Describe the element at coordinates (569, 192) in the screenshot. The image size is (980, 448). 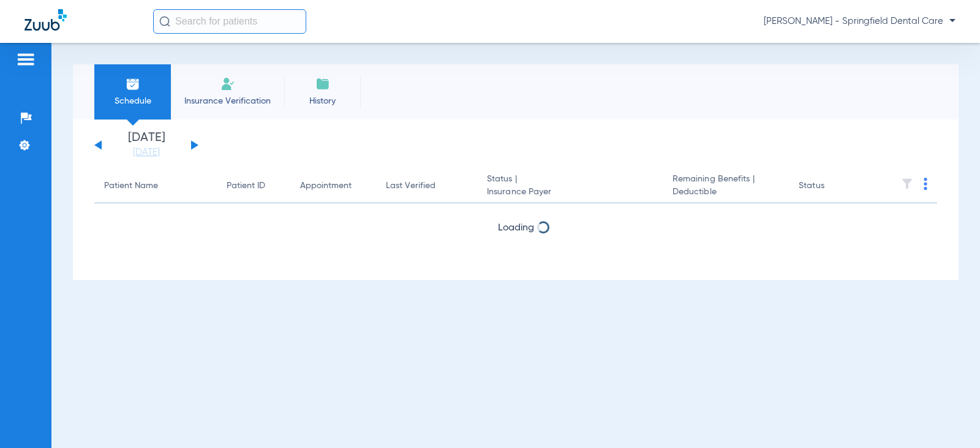
I see `span: Insurance Payer` at that location.